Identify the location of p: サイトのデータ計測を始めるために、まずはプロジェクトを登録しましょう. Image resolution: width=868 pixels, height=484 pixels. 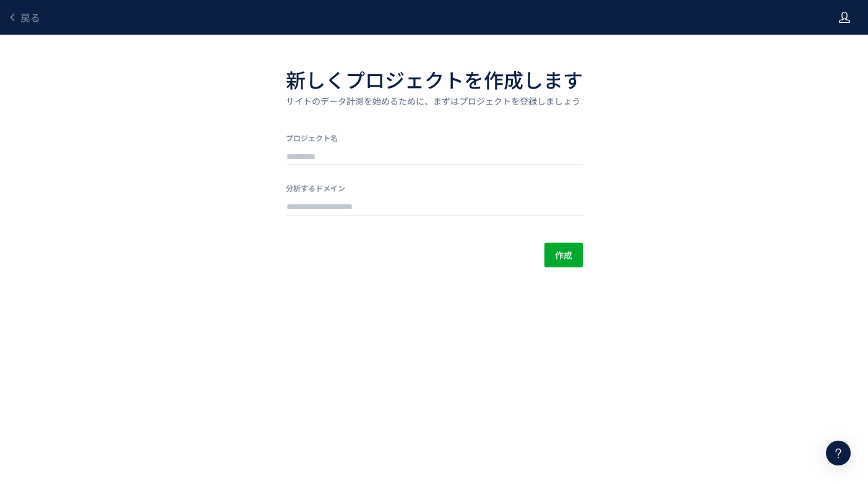
(435, 101).